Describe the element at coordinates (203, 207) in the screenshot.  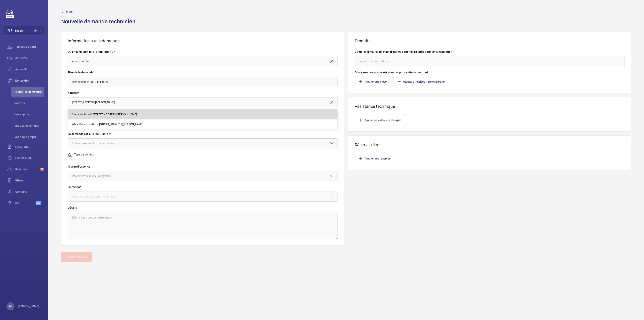
I see `label: Détails` at that location.